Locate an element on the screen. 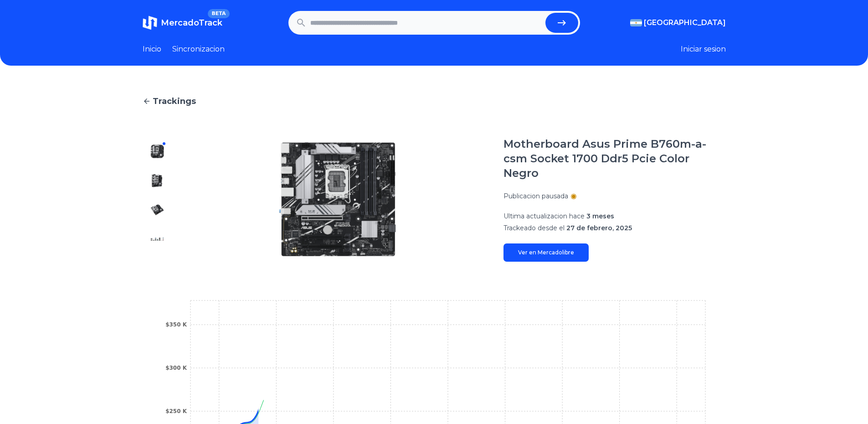 The width and height of the screenshot is (868, 424). span: 3 meses is located at coordinates (600, 216).